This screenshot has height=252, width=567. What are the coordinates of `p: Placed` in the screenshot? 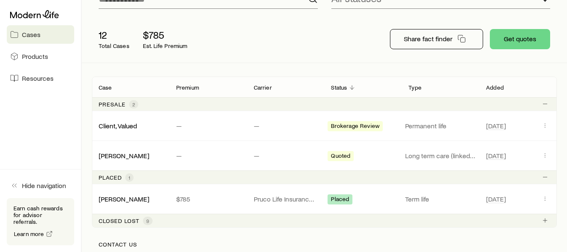 It's located at (110, 178).